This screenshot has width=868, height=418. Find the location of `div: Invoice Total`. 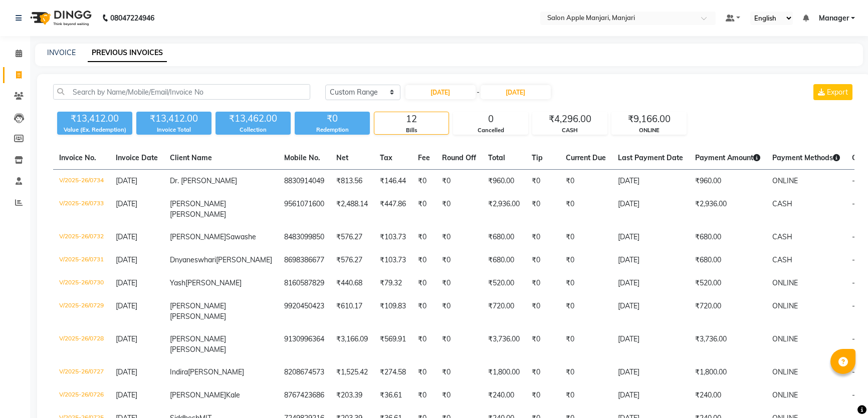

div: Invoice Total is located at coordinates (174, 130).